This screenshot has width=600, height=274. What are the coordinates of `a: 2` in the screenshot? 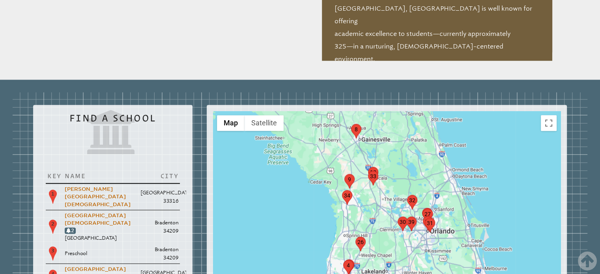 It's located at (70, 230).